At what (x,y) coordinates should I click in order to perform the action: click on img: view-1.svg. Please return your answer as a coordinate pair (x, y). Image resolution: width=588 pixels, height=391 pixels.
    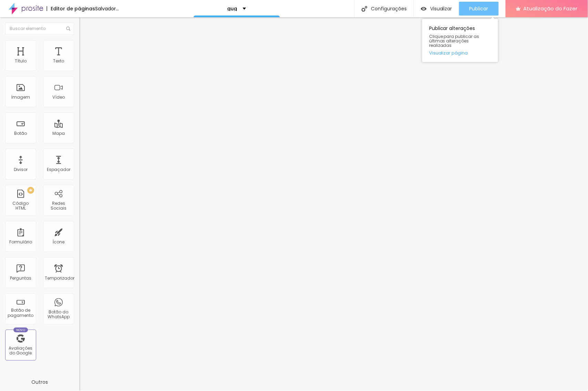
    Looking at the image, I should click on (423, 9).